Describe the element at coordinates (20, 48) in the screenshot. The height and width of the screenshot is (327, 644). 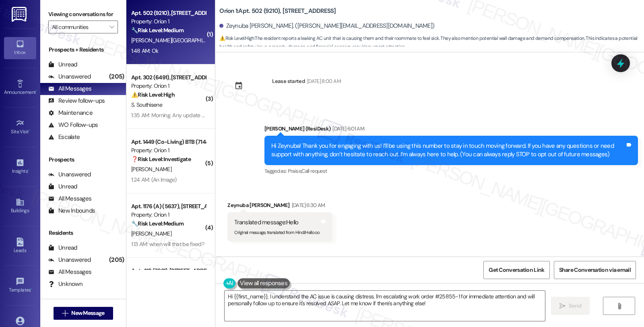
I see `a: Inbox` at that location.